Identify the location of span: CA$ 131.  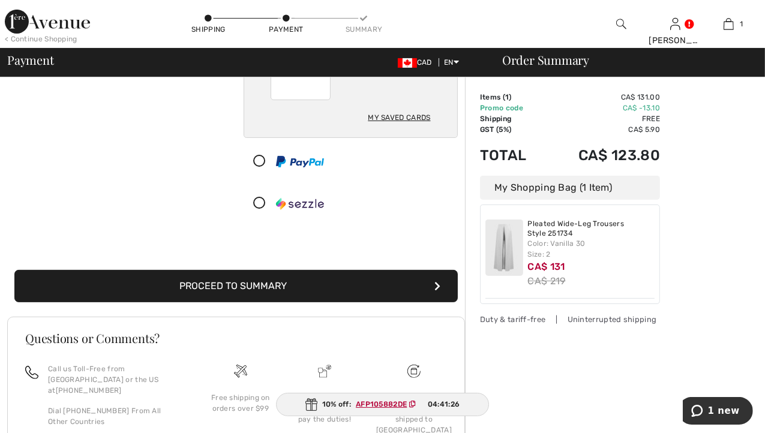
(547, 267).